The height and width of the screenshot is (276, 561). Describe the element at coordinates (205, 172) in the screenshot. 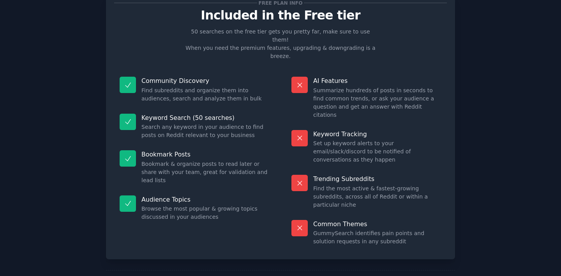

I see `dd: Bookmark & organize posts to read later or share with your team, great for validation and lead lists` at that location.